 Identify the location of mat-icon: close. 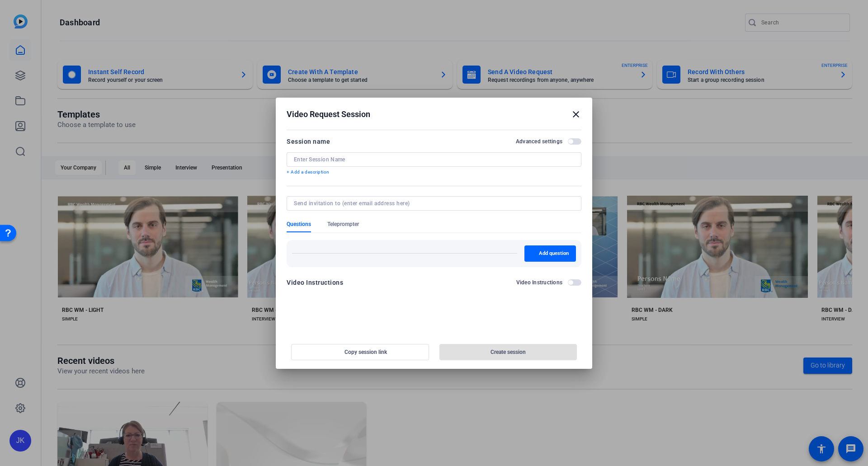
(576, 115).